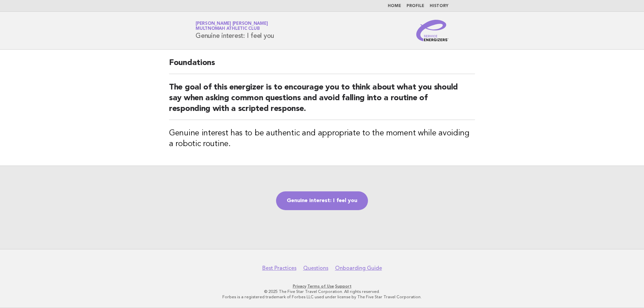 Image resolution: width=644 pixels, height=308 pixels. I want to click on a: History, so click(439, 6).